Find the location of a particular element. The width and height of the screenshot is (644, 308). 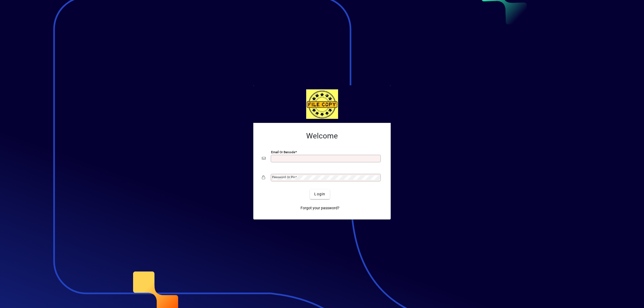

span: Forgot your password? is located at coordinates (320, 208).